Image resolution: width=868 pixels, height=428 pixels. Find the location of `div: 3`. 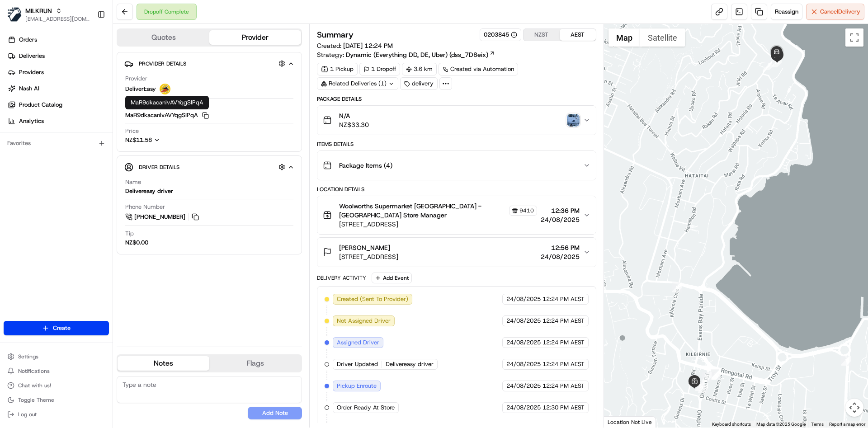

div: 3 is located at coordinates (716, 374).